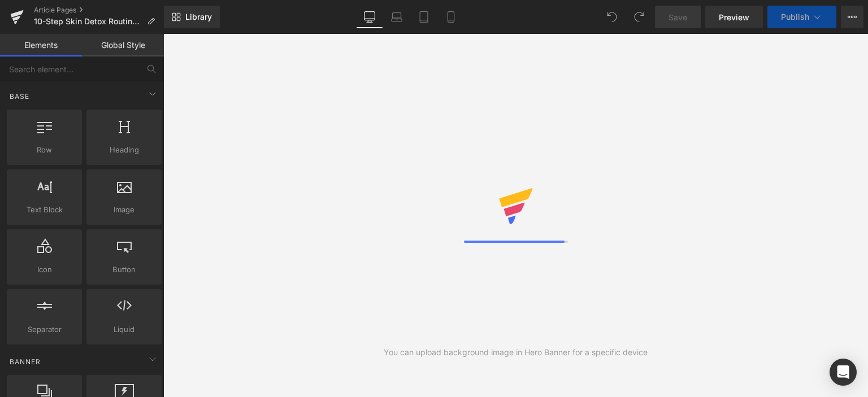 The width and height of the screenshot is (868, 397). Describe the element at coordinates (397, 17) in the screenshot. I see `a: Laptop` at that location.